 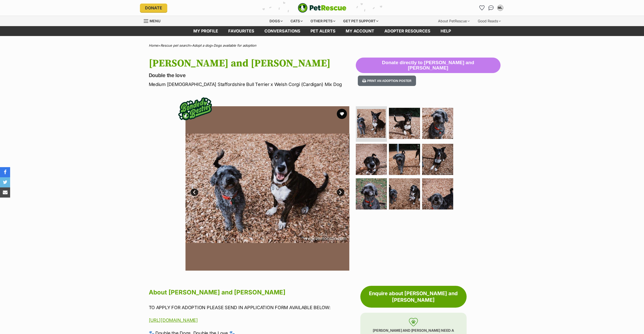 I want to click on div: About PetRescue, so click(x=454, y=21).